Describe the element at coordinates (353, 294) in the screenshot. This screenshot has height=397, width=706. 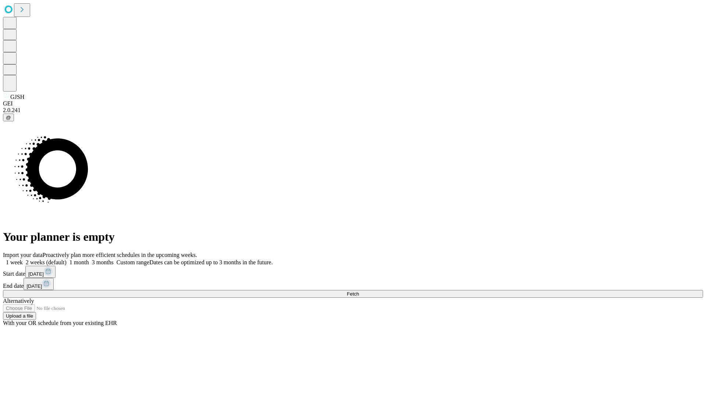
I see `span: Fetch` at that location.